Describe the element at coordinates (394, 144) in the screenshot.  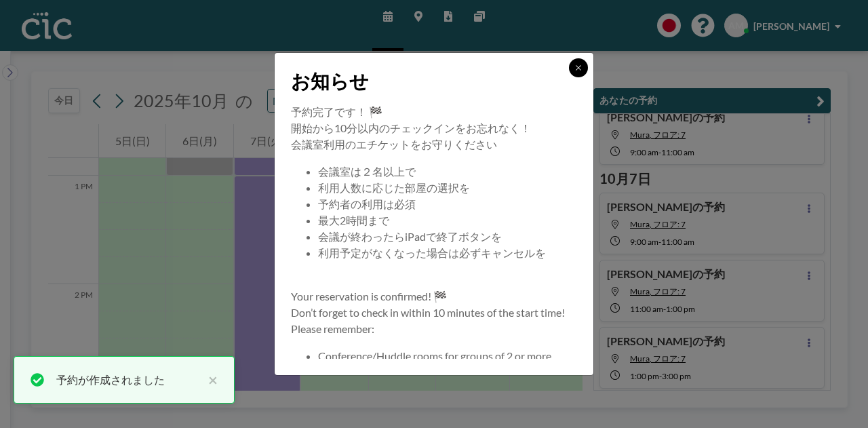
I see `span: 会議室利用のエチケットをお守りください` at that location.